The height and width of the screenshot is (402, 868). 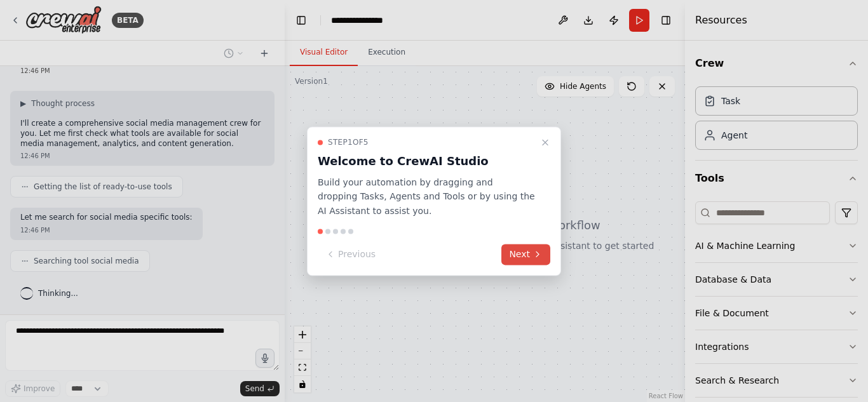 What do you see at coordinates (427, 197) in the screenshot?
I see `p: Build your automation by dragging and dropping Tasks, Agents and Tools or by using the AI Assista...` at bounding box center [427, 197].